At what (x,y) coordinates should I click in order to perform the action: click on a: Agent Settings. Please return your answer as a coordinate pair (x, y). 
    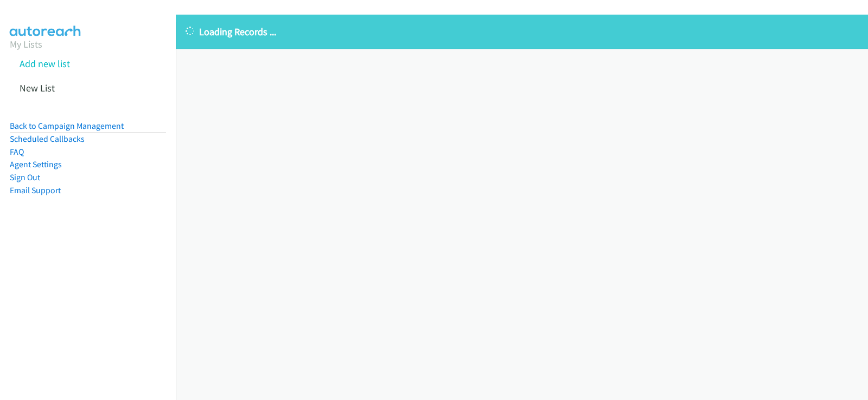
    Looking at the image, I should click on (36, 164).